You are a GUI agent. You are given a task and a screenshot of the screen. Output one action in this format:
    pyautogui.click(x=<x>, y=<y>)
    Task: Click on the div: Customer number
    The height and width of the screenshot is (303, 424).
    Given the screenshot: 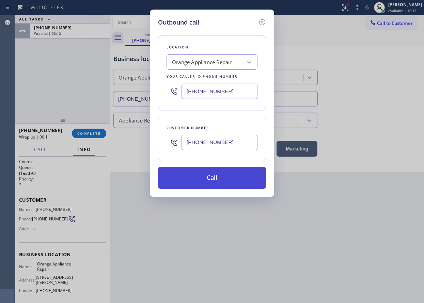 What is the action you would take?
    pyautogui.click(x=212, y=128)
    